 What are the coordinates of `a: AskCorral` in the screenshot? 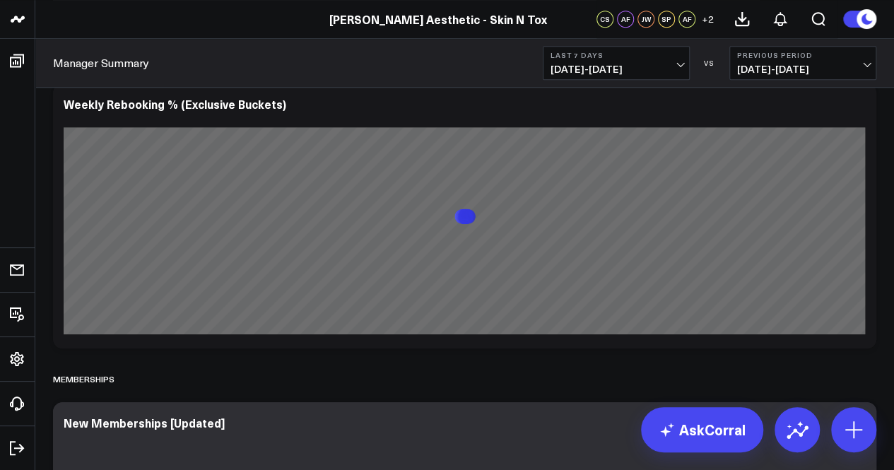 It's located at (702, 430).